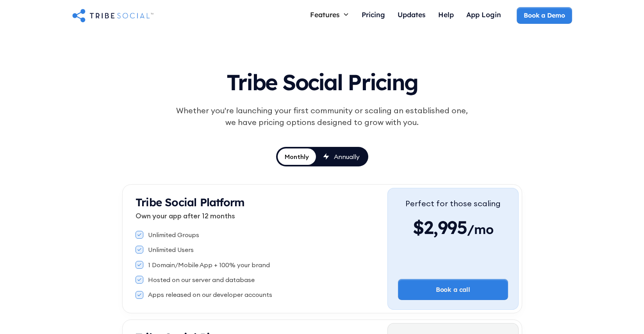  Describe the element at coordinates (453, 228) in the screenshot. I see `div: $2,995` at that location.